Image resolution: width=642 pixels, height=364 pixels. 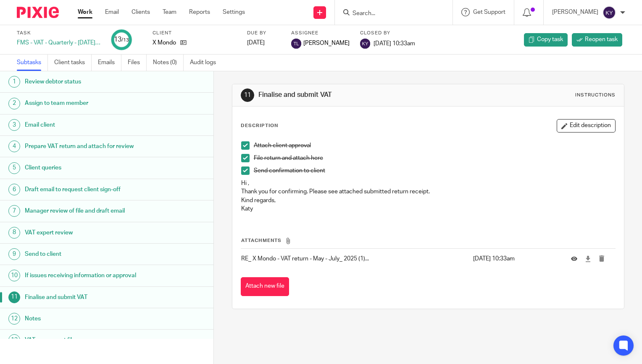 I want to click on label: Due by, so click(x=264, y=33).